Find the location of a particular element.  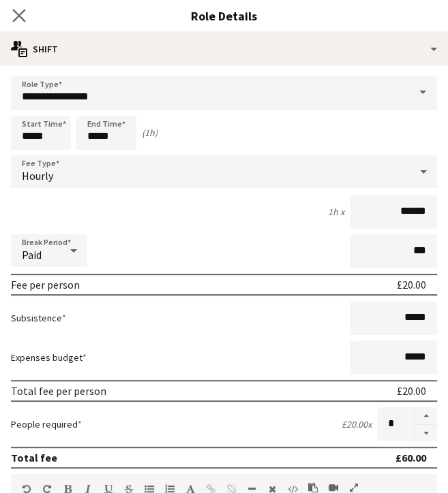

button: Fullscreen is located at coordinates (354, 487).